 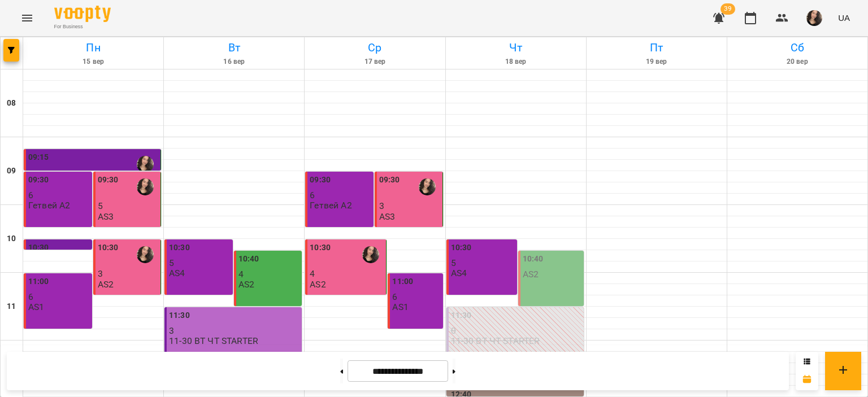 What do you see at coordinates (844, 17) in the screenshot?
I see `button: UA` at bounding box center [844, 17].